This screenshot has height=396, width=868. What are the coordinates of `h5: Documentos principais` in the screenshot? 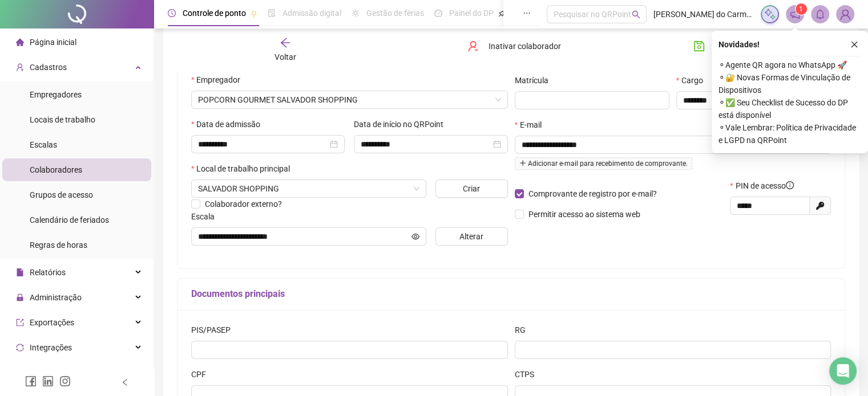 It's located at (511, 294).